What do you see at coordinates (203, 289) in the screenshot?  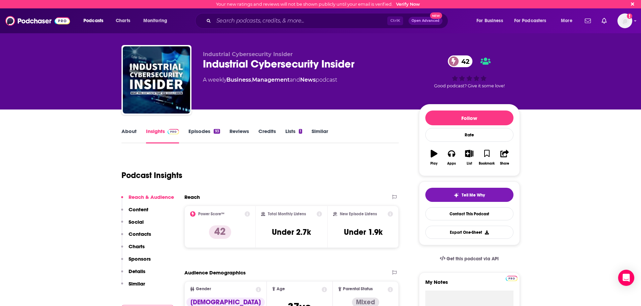 I see `span: Gender` at bounding box center [203, 289].